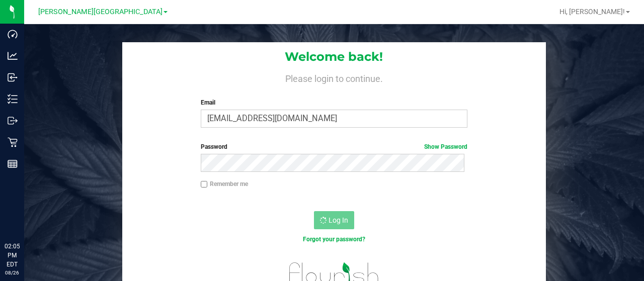 The width and height of the screenshot is (644, 281). What do you see at coordinates (338, 220) in the screenshot?
I see `span: Log In` at bounding box center [338, 220].